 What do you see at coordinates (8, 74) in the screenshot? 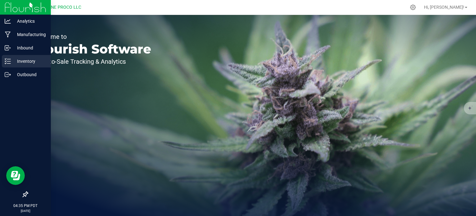
I see `inline-svg: Outbound` at bounding box center [8, 74].